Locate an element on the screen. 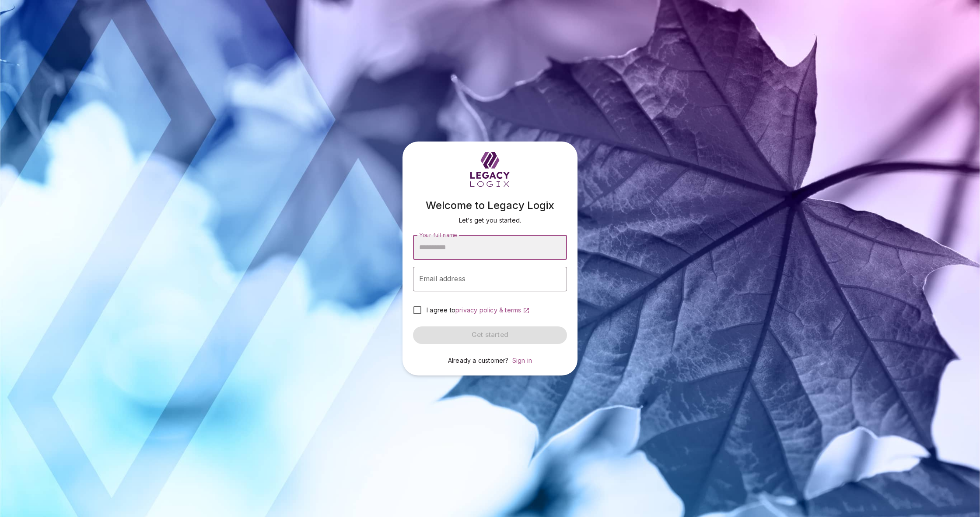  a: Sign in is located at coordinates (522, 360).